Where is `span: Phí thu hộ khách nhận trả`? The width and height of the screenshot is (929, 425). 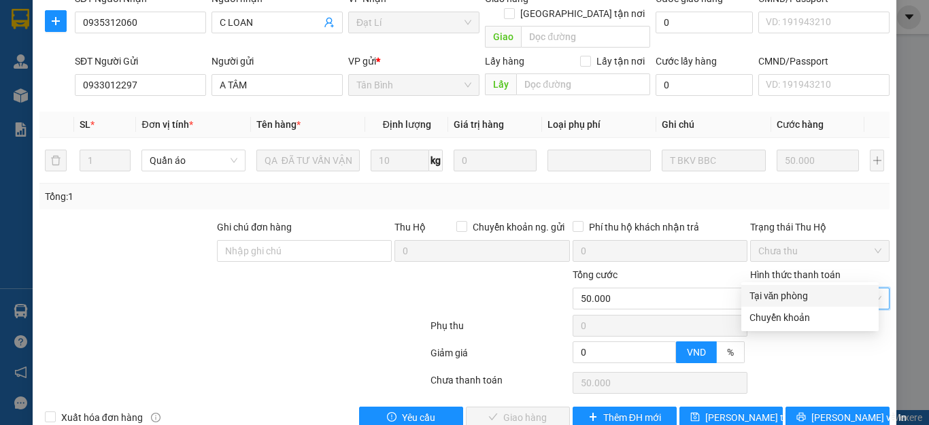 span: Phí thu hộ khách nhận trả is located at coordinates (644, 227).